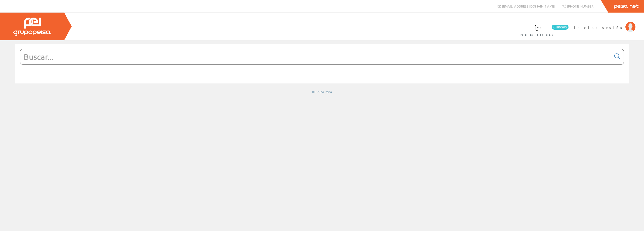 This screenshot has width=644, height=231. What do you see at coordinates (605, 23) in the screenshot?
I see `a: Iniciar sesión` at bounding box center [605, 23].